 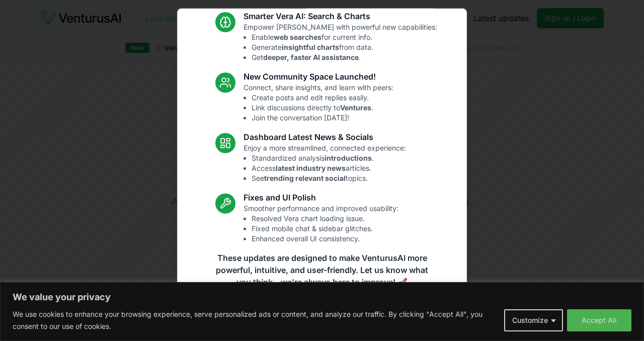 What do you see at coordinates (328, 168) in the screenshot?
I see `li: Access articles.` at bounding box center [328, 168].